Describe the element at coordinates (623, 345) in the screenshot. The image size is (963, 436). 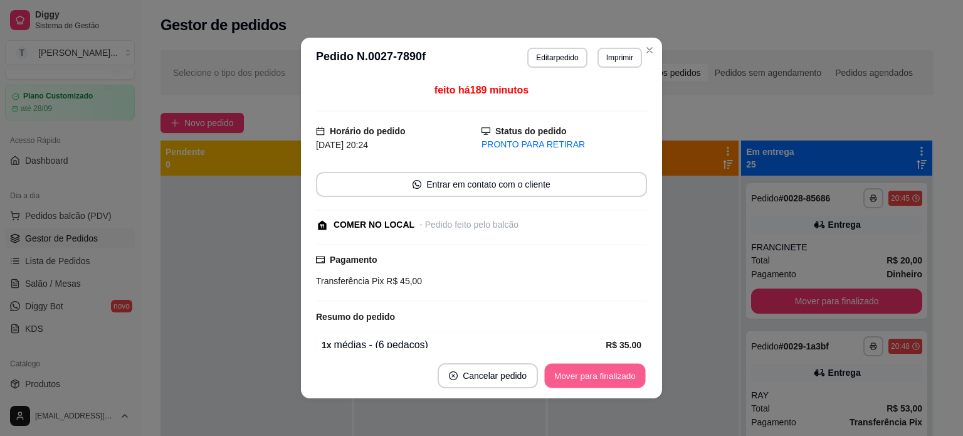
I see `strong: R$ 35,00` at that location.